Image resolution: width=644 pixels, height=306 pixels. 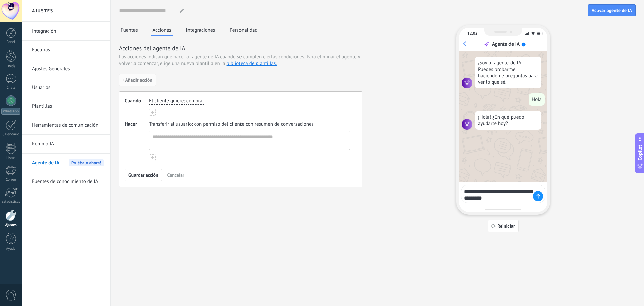 What do you see at coordinates (176, 175) in the screenshot?
I see `span: Cancelar` at bounding box center [176, 175].